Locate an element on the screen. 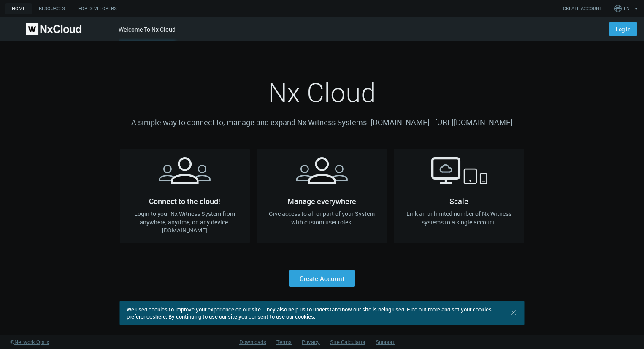  a: Privacy is located at coordinates (310, 341).